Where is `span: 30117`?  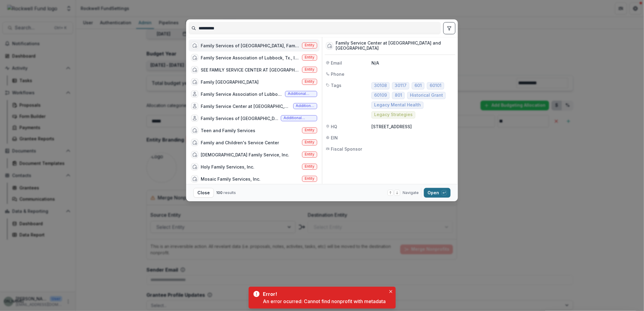
span: 30117 is located at coordinates (401, 85).